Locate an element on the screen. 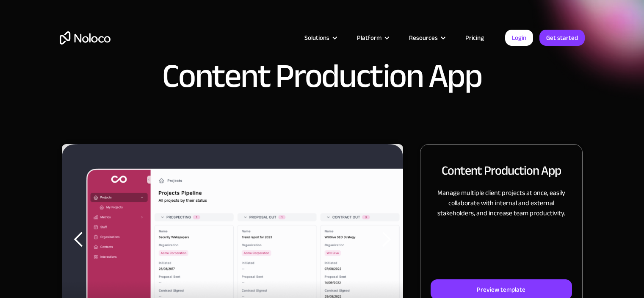 The width and height of the screenshot is (644, 298). a: Get started is located at coordinates (562, 38).